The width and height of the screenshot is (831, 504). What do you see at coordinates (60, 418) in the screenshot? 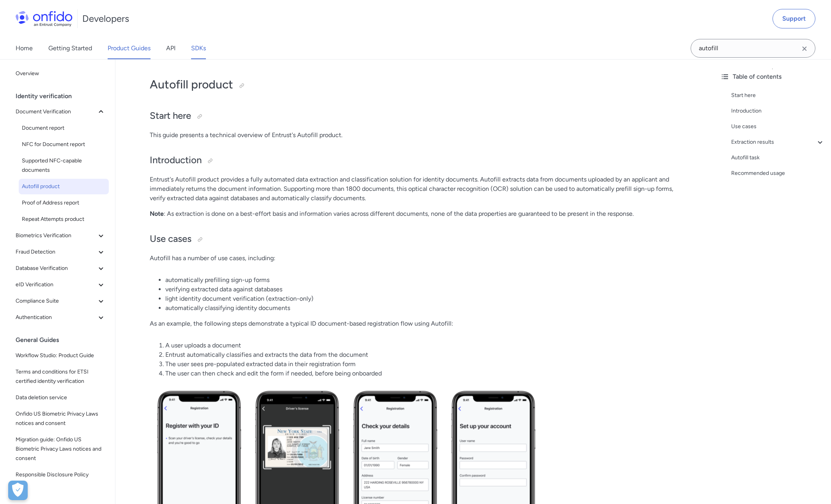
I see `a: Onfido US Biometric Privacy Laws notices and consent` at bounding box center [60, 418].